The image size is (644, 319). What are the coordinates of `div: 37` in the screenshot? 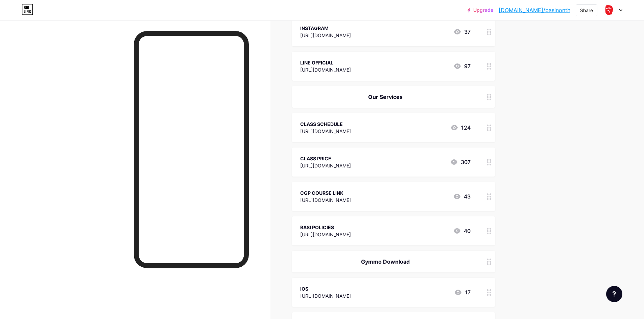 It's located at (462, 32).